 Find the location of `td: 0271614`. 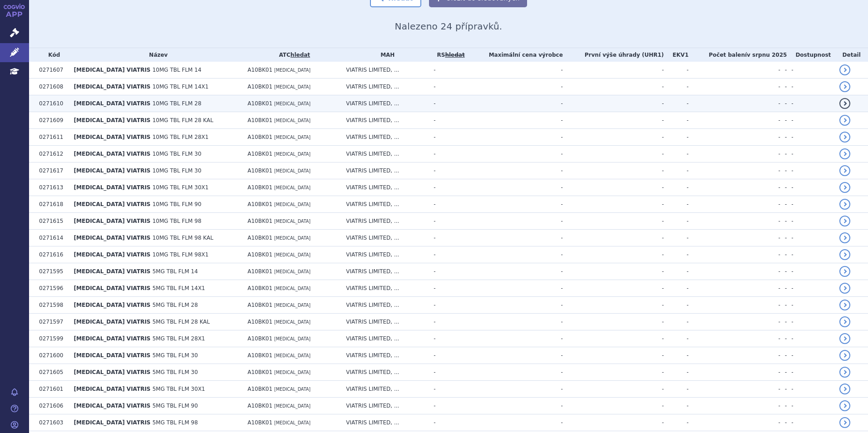

td: 0271614 is located at coordinates (52, 238).